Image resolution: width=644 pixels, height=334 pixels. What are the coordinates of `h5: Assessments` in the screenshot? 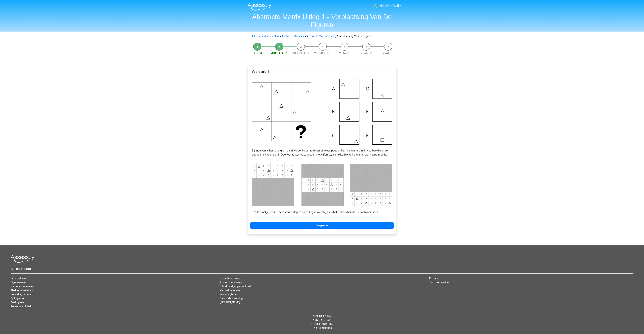 It's located at (322, 269).